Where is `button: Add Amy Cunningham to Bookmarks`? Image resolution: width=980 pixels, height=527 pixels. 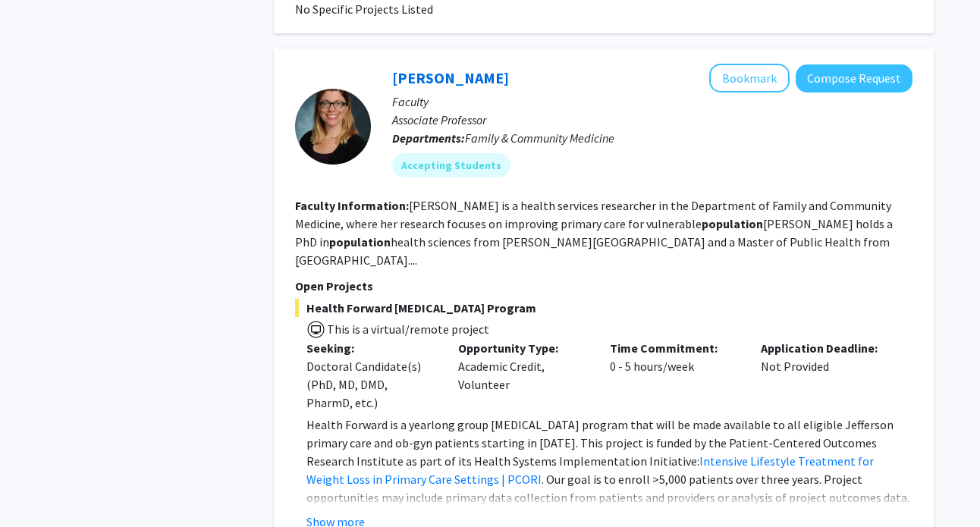
button: Add Amy Cunningham to Bookmarks is located at coordinates (749, 78).